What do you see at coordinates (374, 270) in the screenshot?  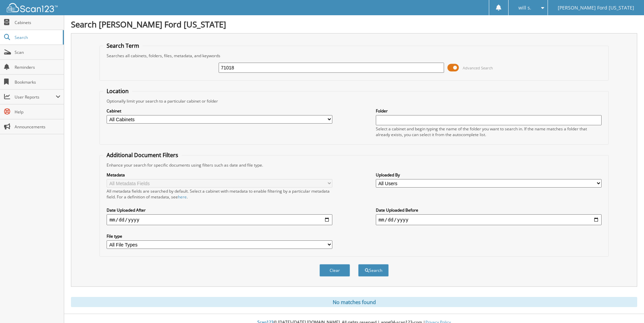 I see `button: Search` at bounding box center [374, 270].